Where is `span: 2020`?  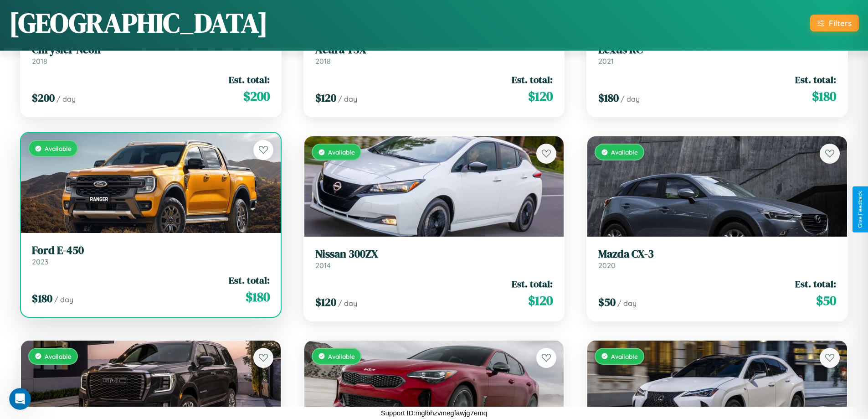 span: 2020 is located at coordinates (607, 265).